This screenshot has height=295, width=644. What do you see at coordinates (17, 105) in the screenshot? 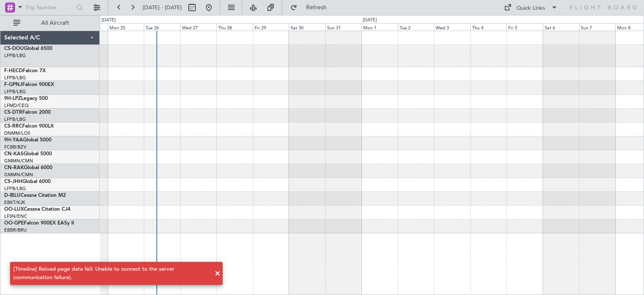
I see `a: LFMD/CEQ` at bounding box center [17, 105].